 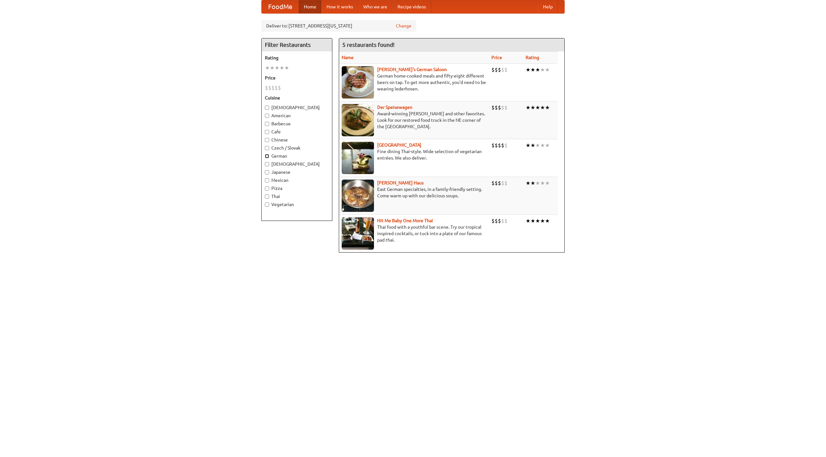 I want to click on input: Japanese, so click(x=267, y=172).